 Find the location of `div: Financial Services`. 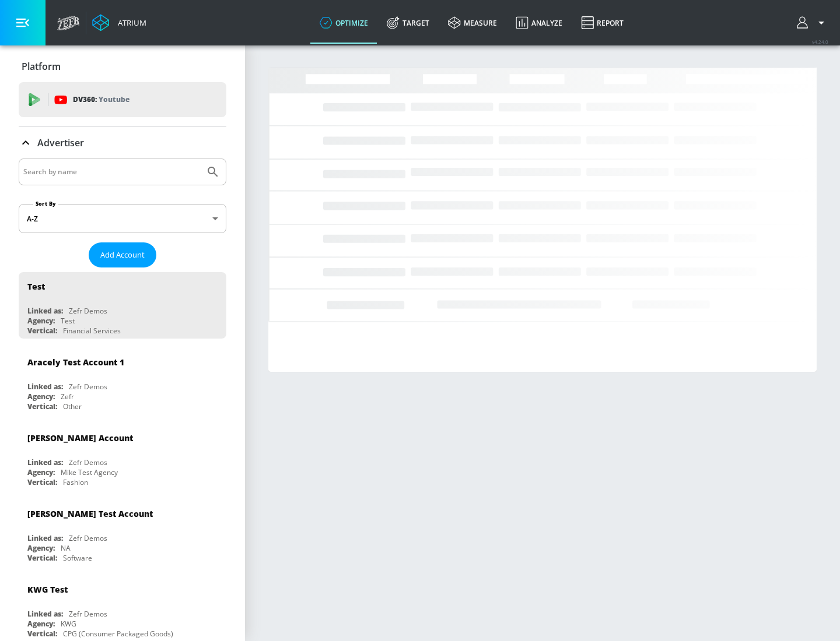

div: Financial Services is located at coordinates (92, 330).